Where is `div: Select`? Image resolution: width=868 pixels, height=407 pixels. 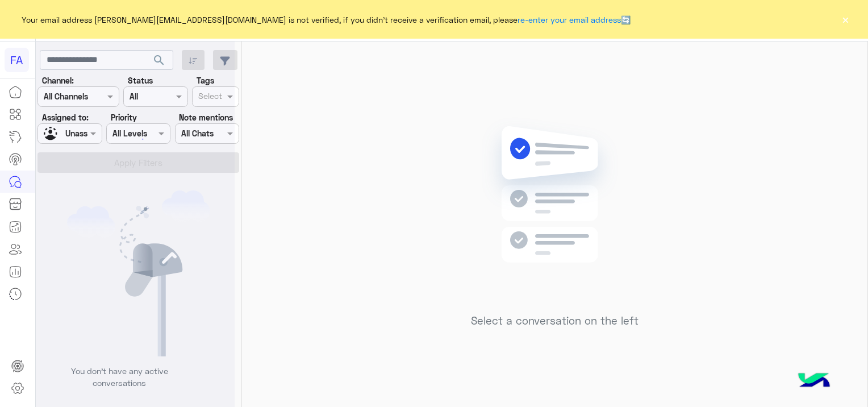
div: Select is located at coordinates (209, 97).